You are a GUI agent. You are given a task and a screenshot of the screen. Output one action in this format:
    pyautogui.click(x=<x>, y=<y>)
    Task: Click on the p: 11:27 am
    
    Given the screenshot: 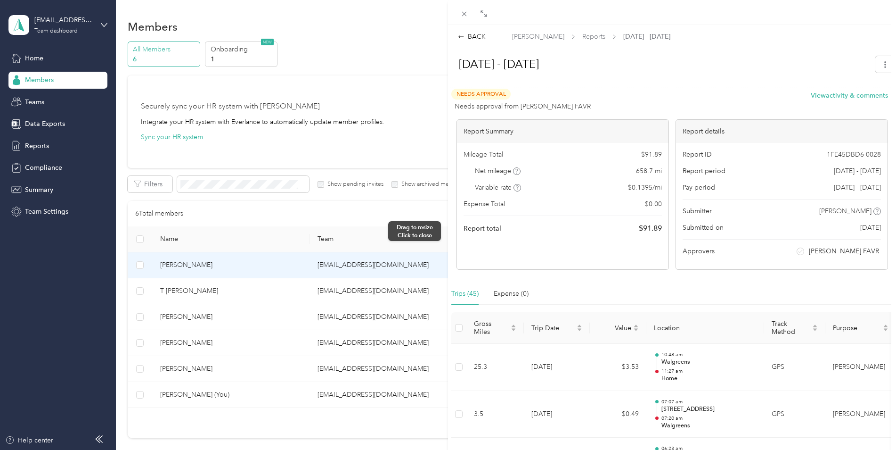 What is the action you would take?
    pyautogui.click(x=709, y=371)
    